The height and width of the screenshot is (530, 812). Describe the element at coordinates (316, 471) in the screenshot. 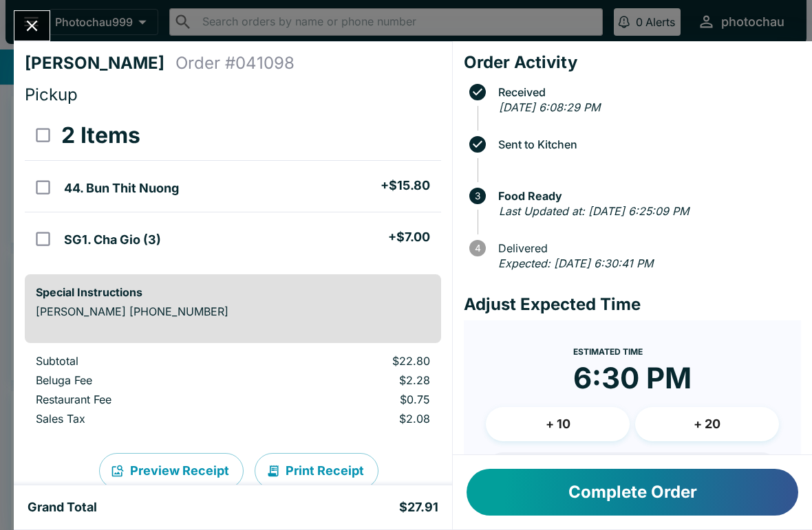

I see `button: Print Receipt` at that location.